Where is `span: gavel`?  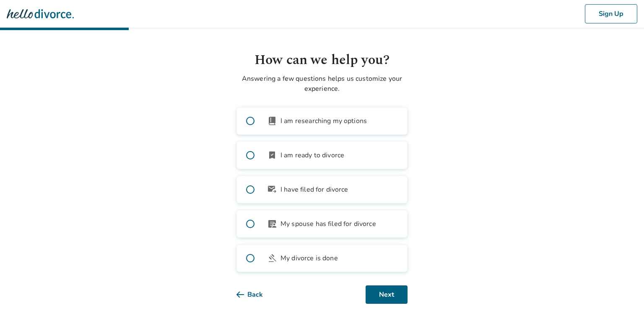 span: gavel is located at coordinates (272, 259).